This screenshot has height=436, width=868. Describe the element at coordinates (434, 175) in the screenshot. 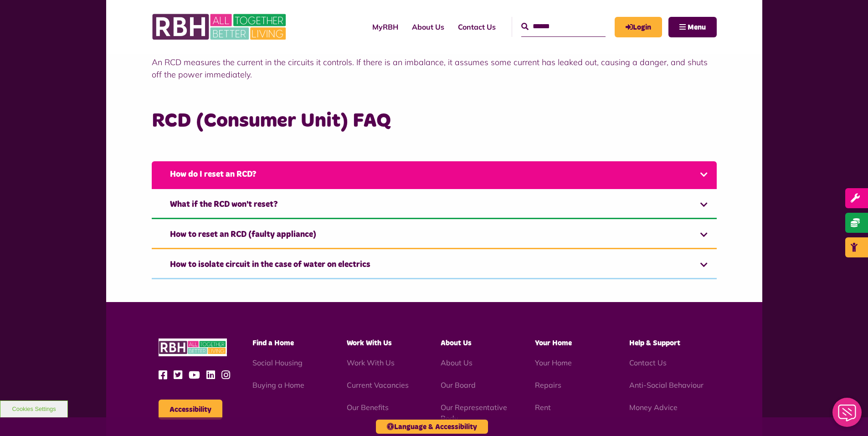

I see `a: How do I reset an RCD?` at that location.